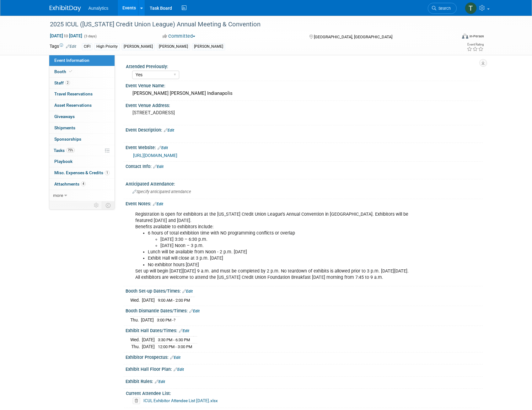 The width and height of the screenshot is (532, 410). What do you see at coordinates (304, 130) in the screenshot?
I see `div: Event Description:` at bounding box center [304, 130].